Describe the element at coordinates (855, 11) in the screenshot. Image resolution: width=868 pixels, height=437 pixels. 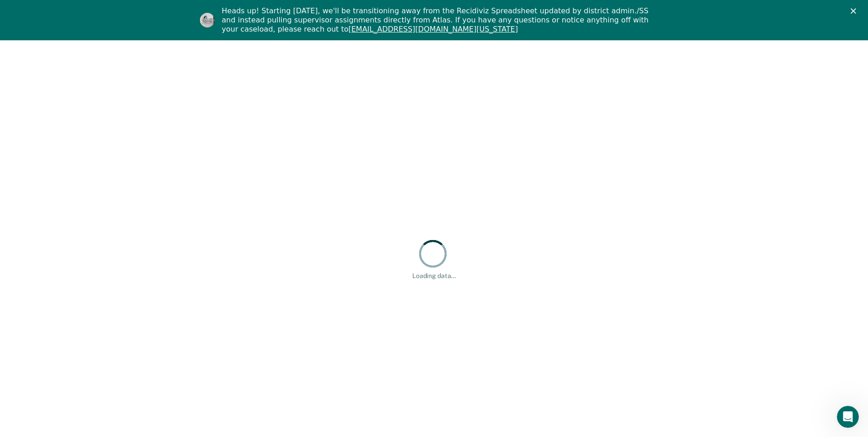
I see `div: Close` at that location.